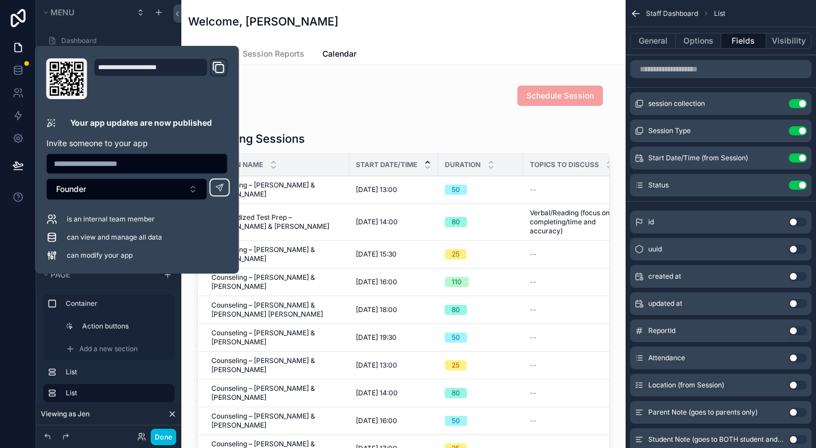 This screenshot has height=448, width=816. I want to click on button: Visibility, so click(789, 41).